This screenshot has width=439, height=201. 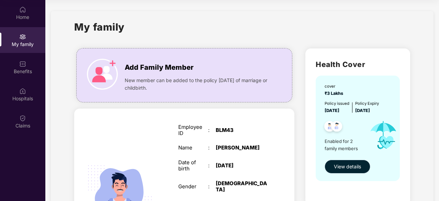 I want to click on div: Gender, so click(x=193, y=186).